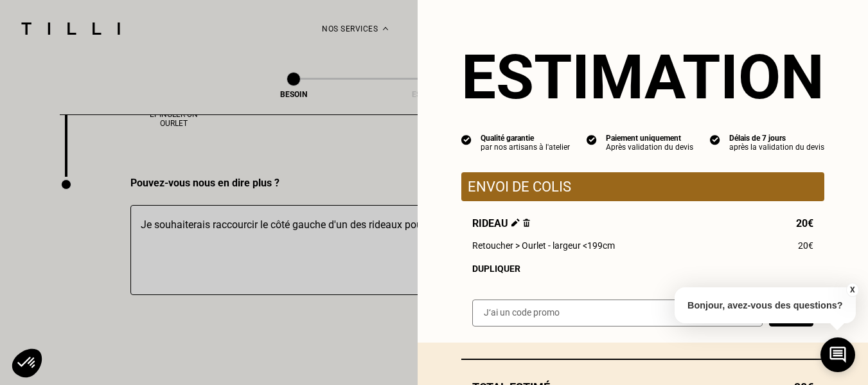 The width and height of the screenshot is (868, 385). What do you see at coordinates (526, 223) in the screenshot?
I see `img: Supprimer` at bounding box center [526, 223].